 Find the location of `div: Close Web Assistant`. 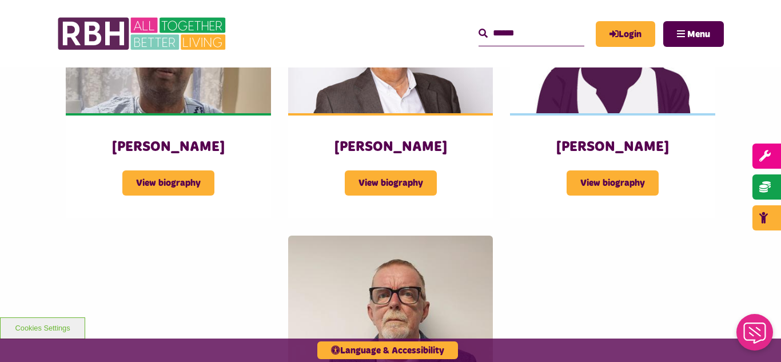

div: Close Web Assistant is located at coordinates (25, 22).